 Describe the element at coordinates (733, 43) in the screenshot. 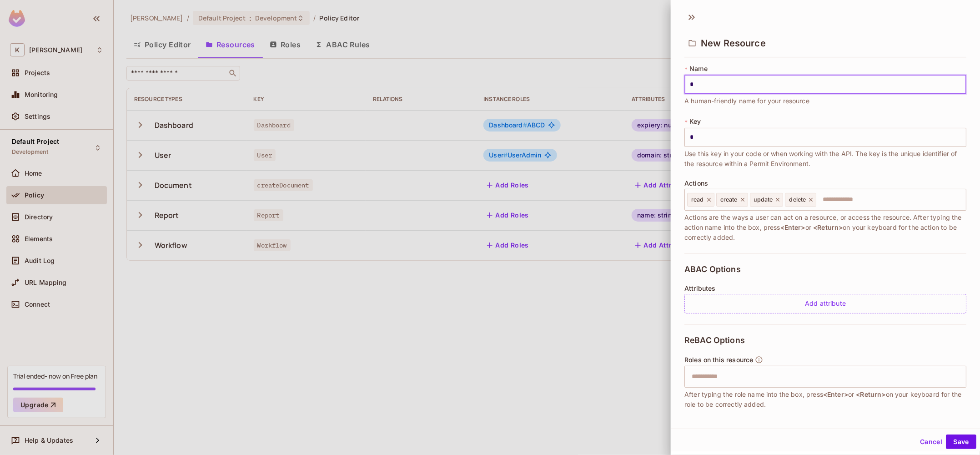

I see `span: New Resource` at that location.